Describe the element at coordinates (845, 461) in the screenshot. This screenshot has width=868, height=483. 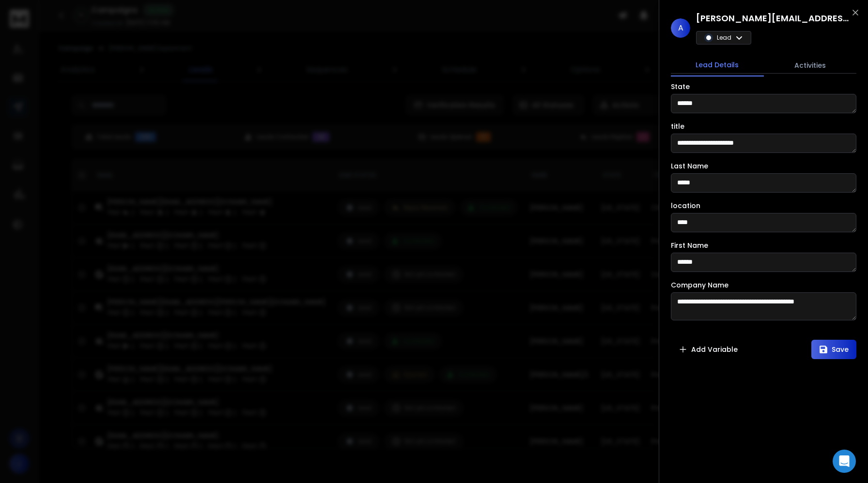
I see `div: Open Intercom Messenger` at that location.